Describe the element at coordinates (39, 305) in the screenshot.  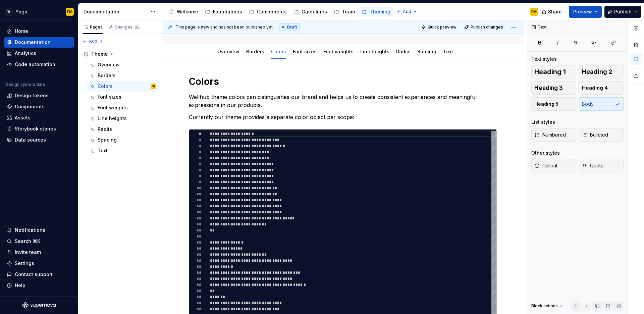
I see `svg: Supernova Logo` at that location.